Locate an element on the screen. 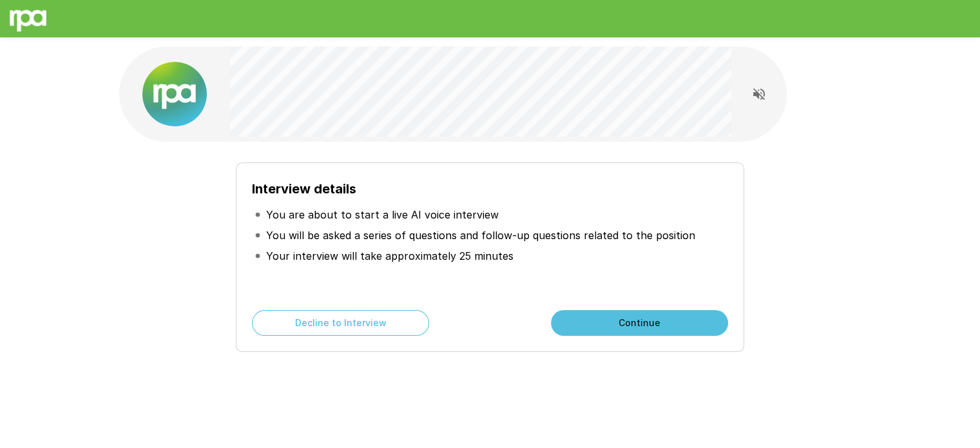  p: You will be asked a series of questions and follow-up questions related to the position is located at coordinates (481, 235).